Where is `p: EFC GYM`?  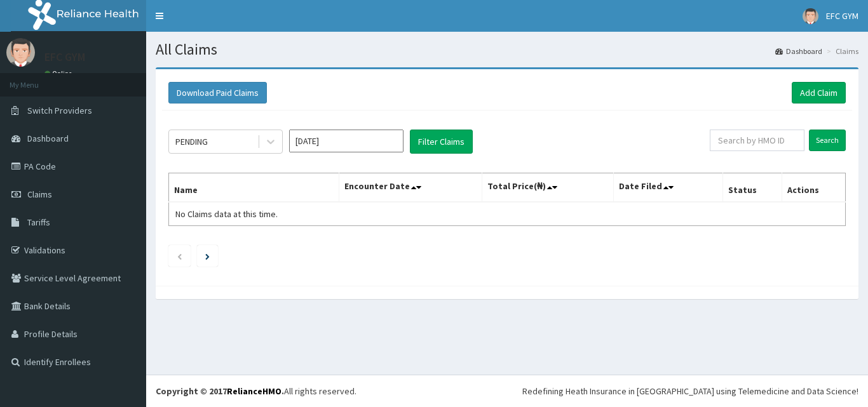 p: EFC GYM is located at coordinates (65, 57).